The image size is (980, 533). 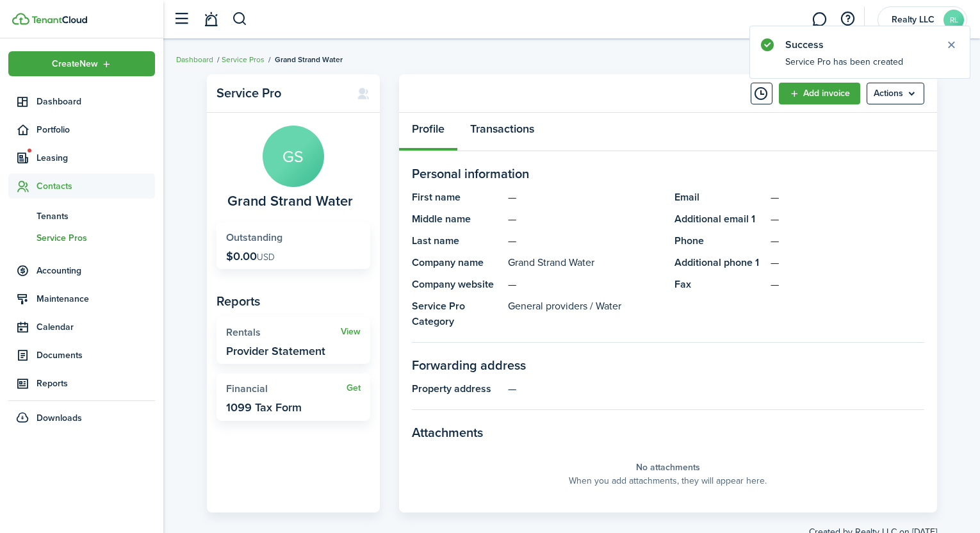 I want to click on widget-stats-description: Provider Statement, so click(x=275, y=351).